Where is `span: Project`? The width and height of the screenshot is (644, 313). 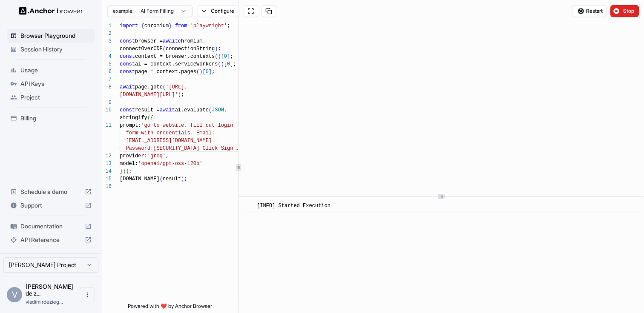 span: Project is located at coordinates (56, 98).